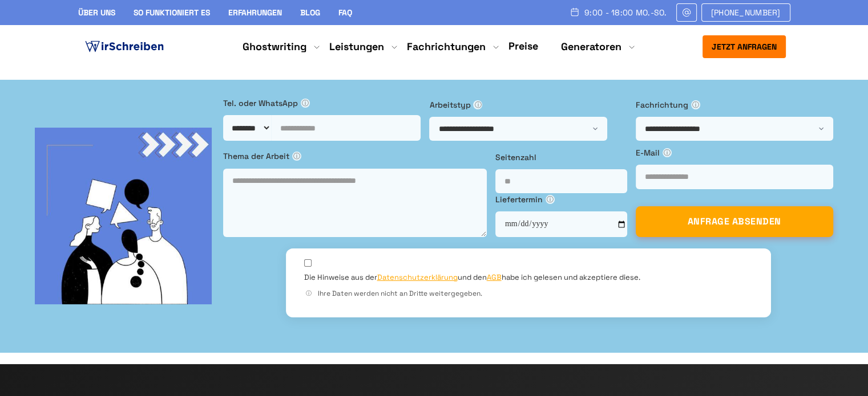  What do you see at coordinates (626, 12) in the screenshot?
I see `span: 9:00 - 18:00 Mo.-So.` at bounding box center [626, 12].